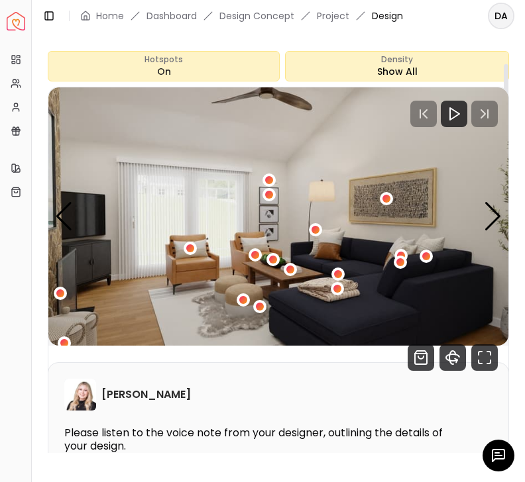 The height and width of the screenshot is (482, 525). Describe the element at coordinates (454, 114) in the screenshot. I see `svg: Play` at that location.